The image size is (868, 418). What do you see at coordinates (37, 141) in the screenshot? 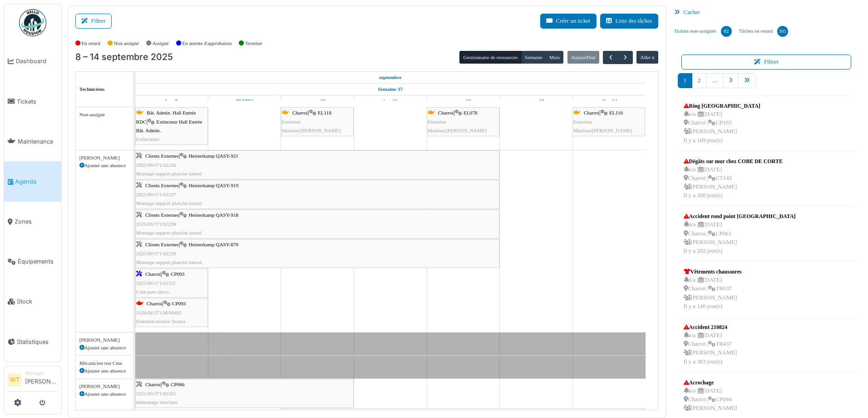
I see `span: Maintenance` at bounding box center [37, 141].